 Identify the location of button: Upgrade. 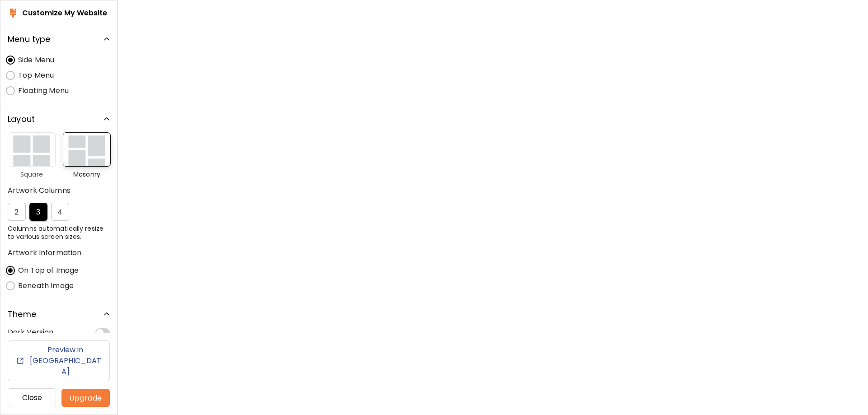
(85, 398).